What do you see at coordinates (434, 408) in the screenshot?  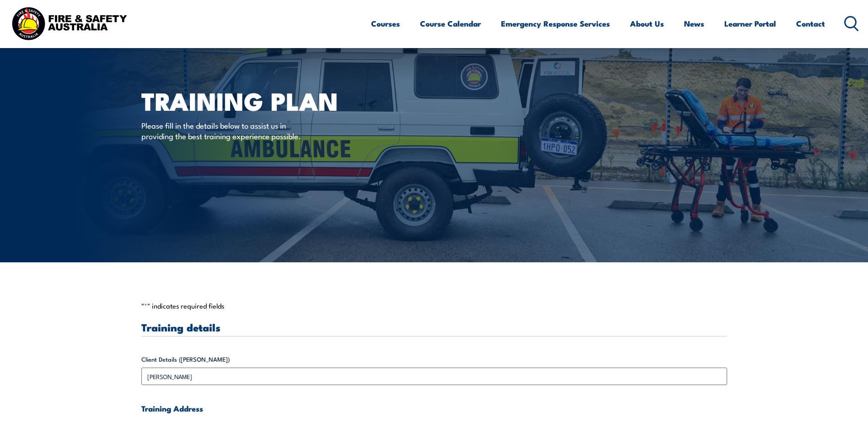 I see `h4: Training Address` at bounding box center [434, 408].